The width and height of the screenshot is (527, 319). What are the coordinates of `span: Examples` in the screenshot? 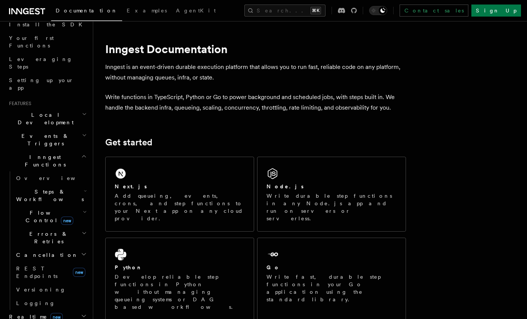 It's located at (147, 11).